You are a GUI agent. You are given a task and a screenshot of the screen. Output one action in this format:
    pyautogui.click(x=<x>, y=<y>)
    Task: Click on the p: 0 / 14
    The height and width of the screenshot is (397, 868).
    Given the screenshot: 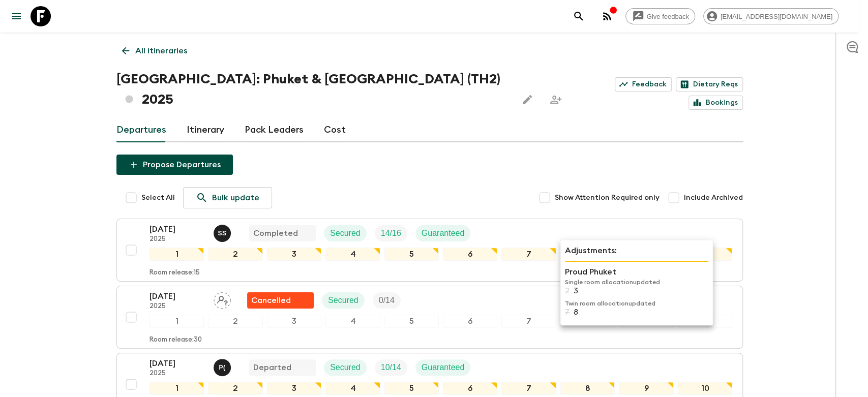 What is the action you would take?
    pyautogui.click(x=387, y=300)
    